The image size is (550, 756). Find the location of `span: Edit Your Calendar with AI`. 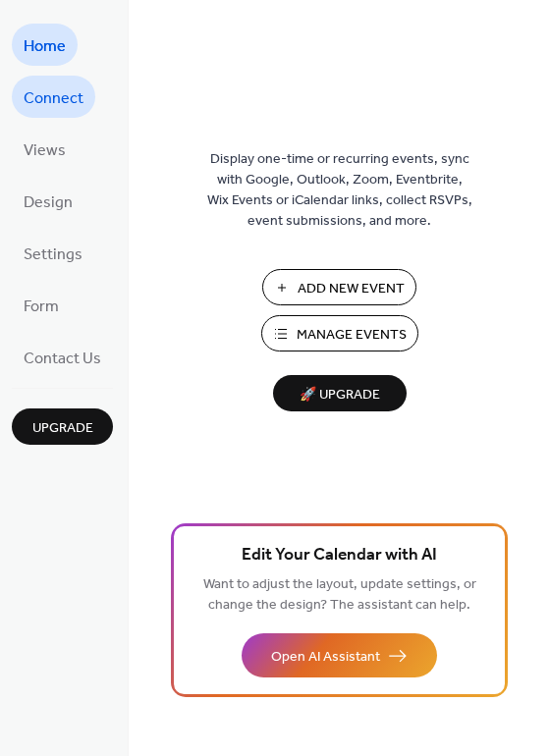

span: Edit Your Calendar with AI is located at coordinates (339, 556).